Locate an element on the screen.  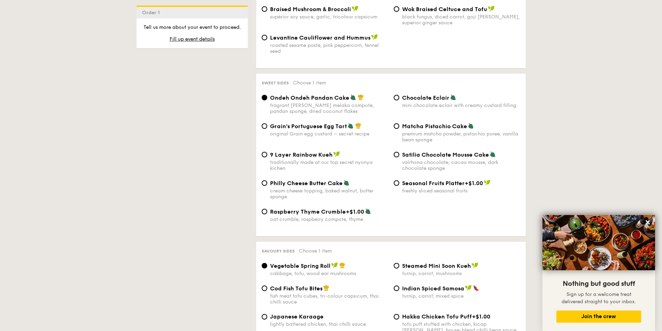
span: Ondeh Ondeh Pandan Cake is located at coordinates (309, 98).